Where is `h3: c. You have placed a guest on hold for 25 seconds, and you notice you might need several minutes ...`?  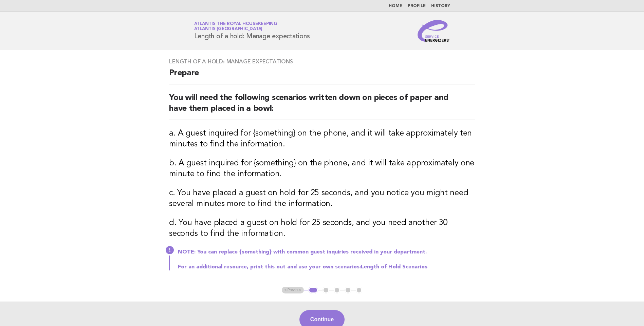 h3: c. You have placed a guest on hold for 25 seconds, and you notice you might need several minutes ... is located at coordinates (322, 198).